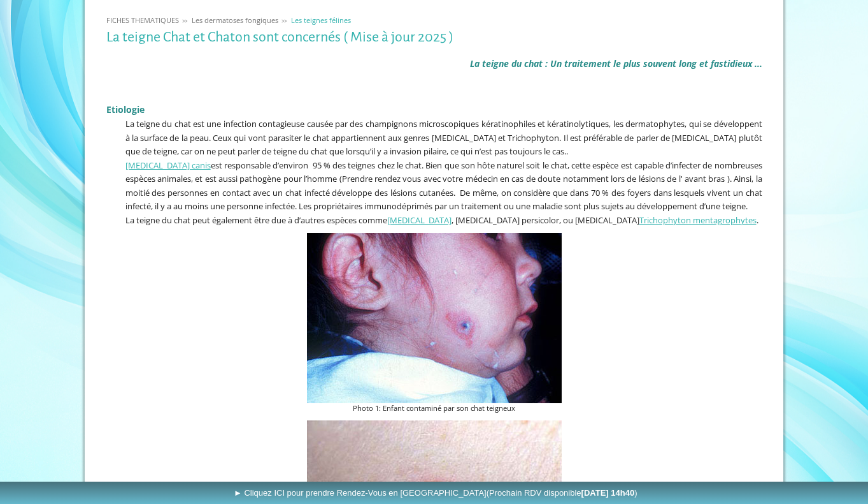 This screenshot has height=504, width=868. Describe the element at coordinates (235, 20) in the screenshot. I see `span: Les dermatoses fongiques` at that location.